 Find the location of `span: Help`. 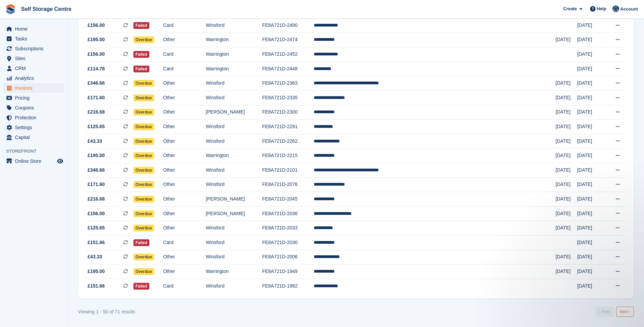

span: Help is located at coordinates (602, 9).